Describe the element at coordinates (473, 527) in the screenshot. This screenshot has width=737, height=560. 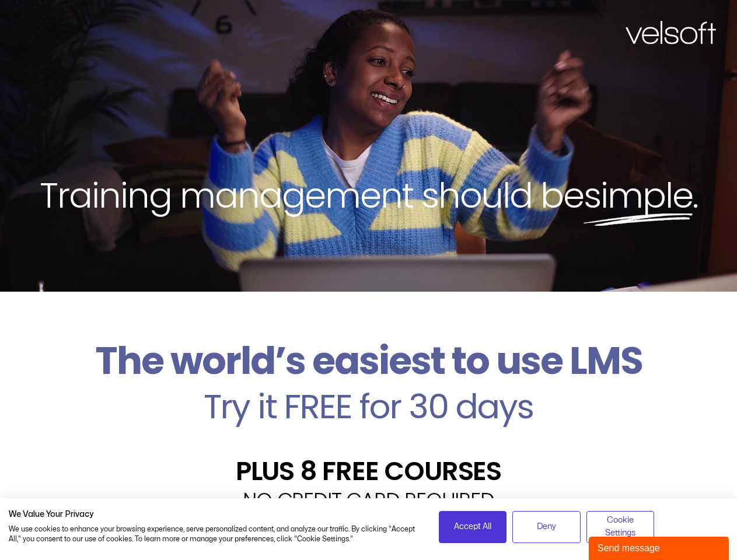
I see `span: Accept All` at that location.